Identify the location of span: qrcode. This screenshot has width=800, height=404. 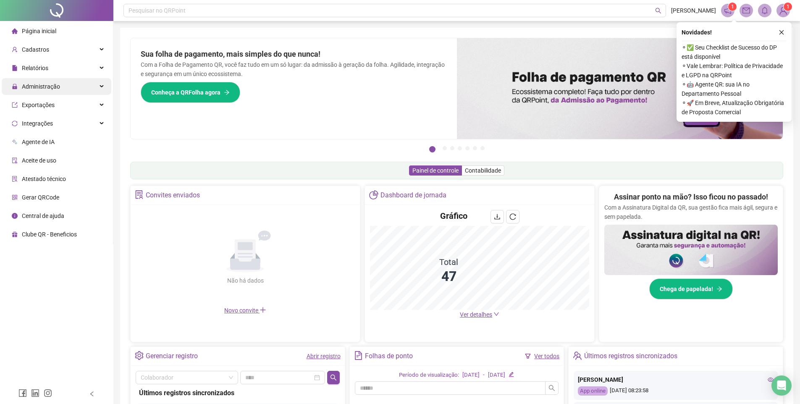
(15, 197).